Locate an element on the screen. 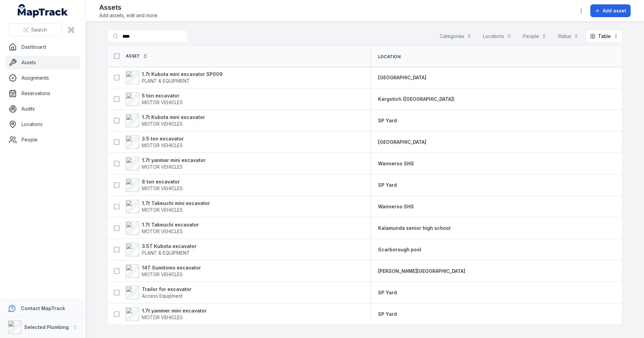  button: People is located at coordinates (535, 36).